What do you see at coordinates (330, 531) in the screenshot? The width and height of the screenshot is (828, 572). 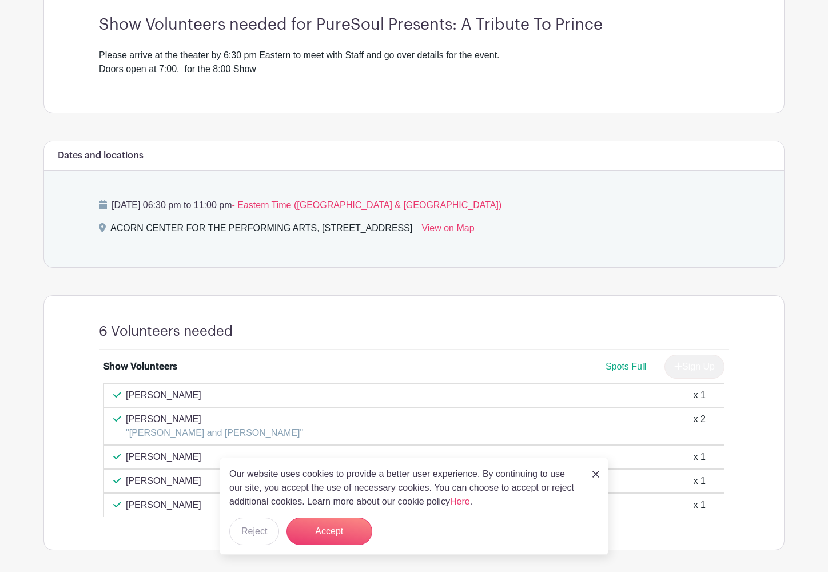 I see `button: Accept` at bounding box center [330, 531].